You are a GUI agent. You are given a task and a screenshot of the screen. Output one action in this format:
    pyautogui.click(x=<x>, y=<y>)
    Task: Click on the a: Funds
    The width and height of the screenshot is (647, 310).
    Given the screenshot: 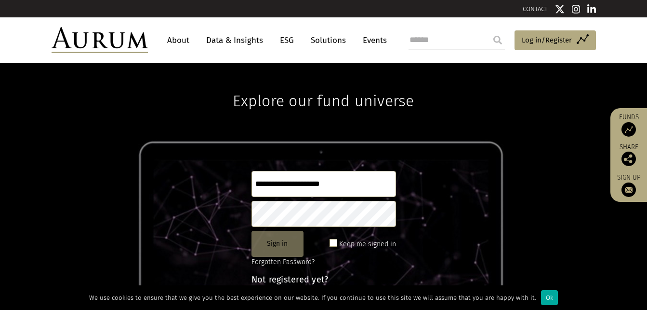 What is the action you would take?
    pyautogui.click(x=629, y=124)
    